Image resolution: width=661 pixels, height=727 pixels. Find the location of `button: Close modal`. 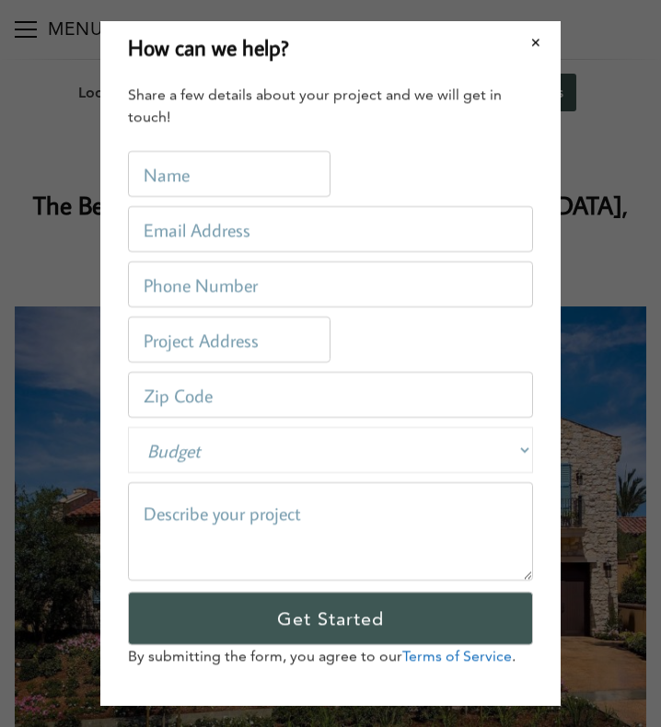

button: Close modal is located at coordinates (536, 42).